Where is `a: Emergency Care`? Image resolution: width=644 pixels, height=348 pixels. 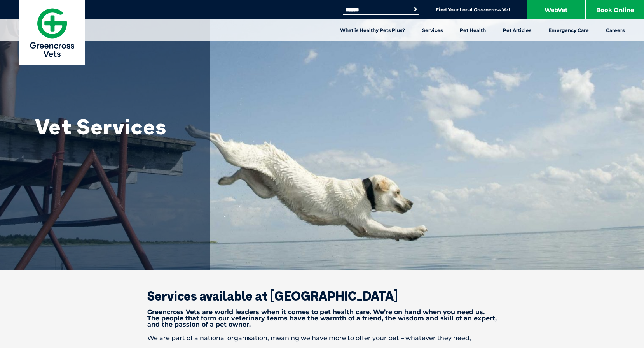 a: Emergency Care is located at coordinates (569, 31).